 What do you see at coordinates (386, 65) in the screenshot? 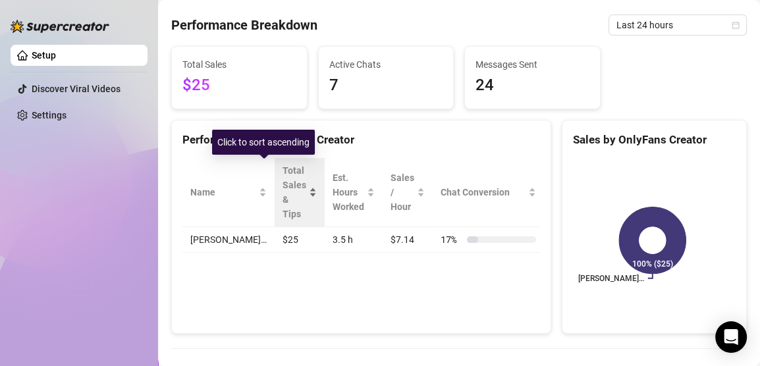
I see `span: Active Chats` at bounding box center [386, 65].